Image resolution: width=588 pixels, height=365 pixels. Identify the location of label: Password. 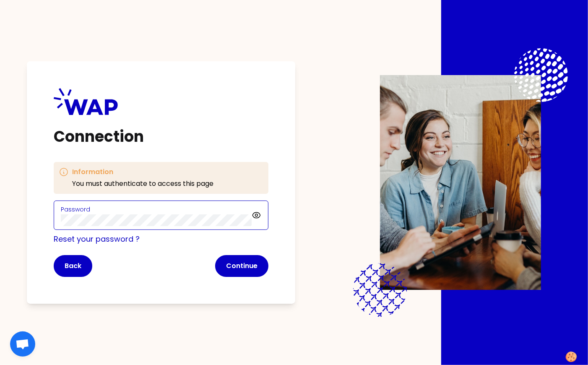
(76, 209).